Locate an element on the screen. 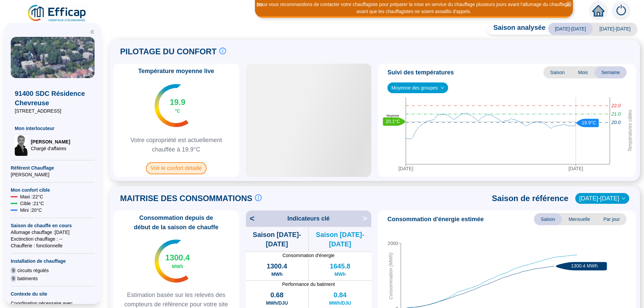  span: double-left is located at coordinates (92, 32).